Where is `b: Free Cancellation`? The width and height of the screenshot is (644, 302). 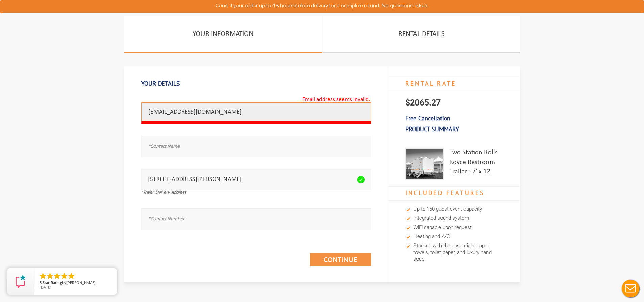
b: Free Cancellation is located at coordinates (428, 118).